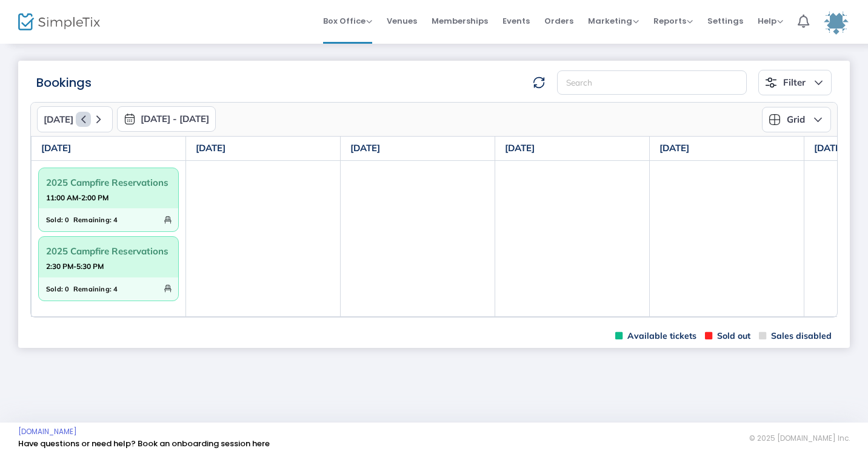 The image size is (868, 459). I want to click on span: Sold out, so click(728, 335).